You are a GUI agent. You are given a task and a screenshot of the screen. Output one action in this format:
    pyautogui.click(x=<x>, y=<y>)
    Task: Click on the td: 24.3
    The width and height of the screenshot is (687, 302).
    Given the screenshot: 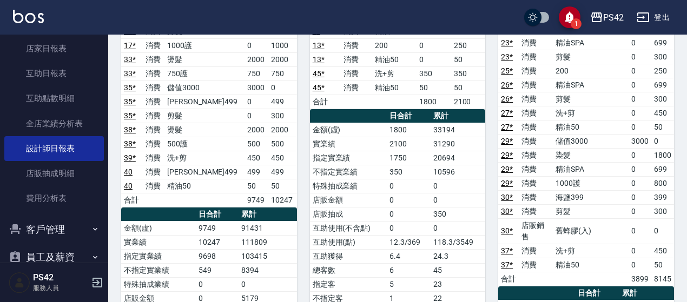 What is the action you would take?
    pyautogui.click(x=458, y=256)
    